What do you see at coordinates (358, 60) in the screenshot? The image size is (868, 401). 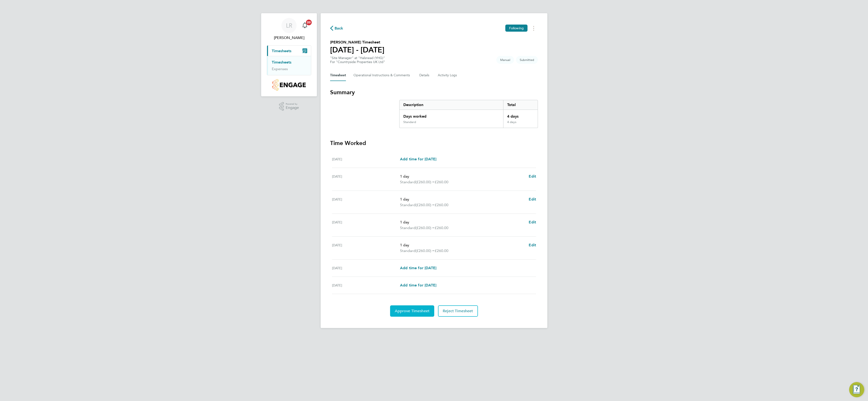 I see `div: "Site Manager" at "Halsnead (YHG)"` at bounding box center [358, 60].